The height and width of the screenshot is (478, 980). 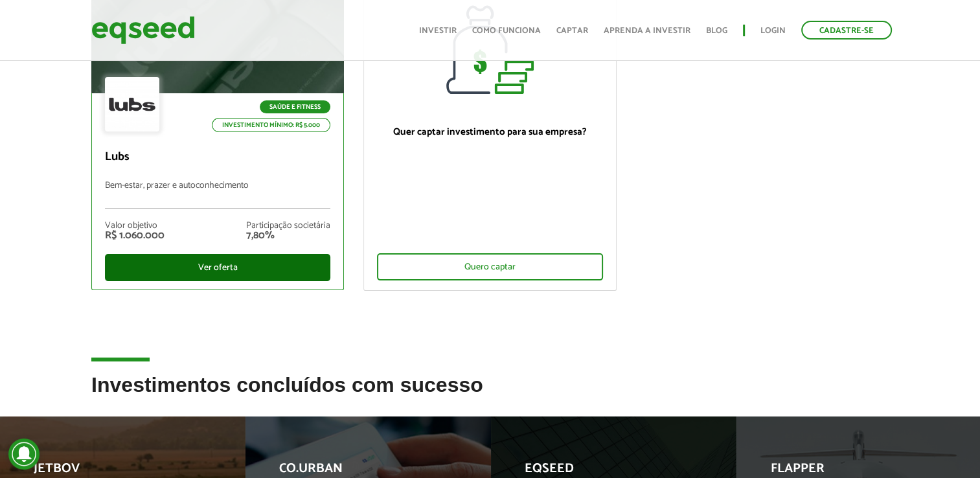 What do you see at coordinates (135, 235) in the screenshot?
I see `div: R$ 1.060.000` at bounding box center [135, 235].